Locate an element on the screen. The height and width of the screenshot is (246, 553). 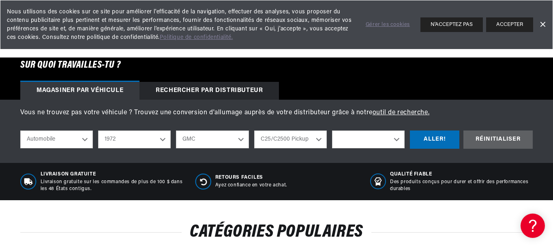
font: Livraison gratuite is located at coordinates (68, 174).